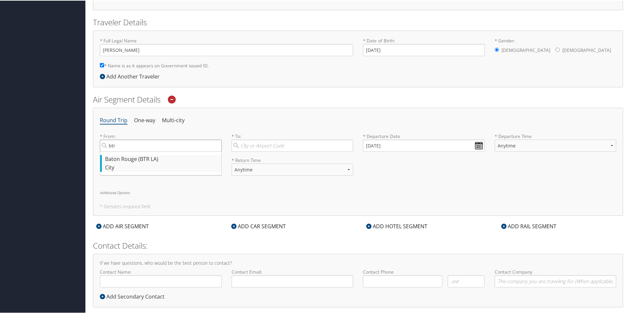  Describe the element at coordinates (358, 99) in the screenshot. I see `h2: Air Segment Details` at that location.